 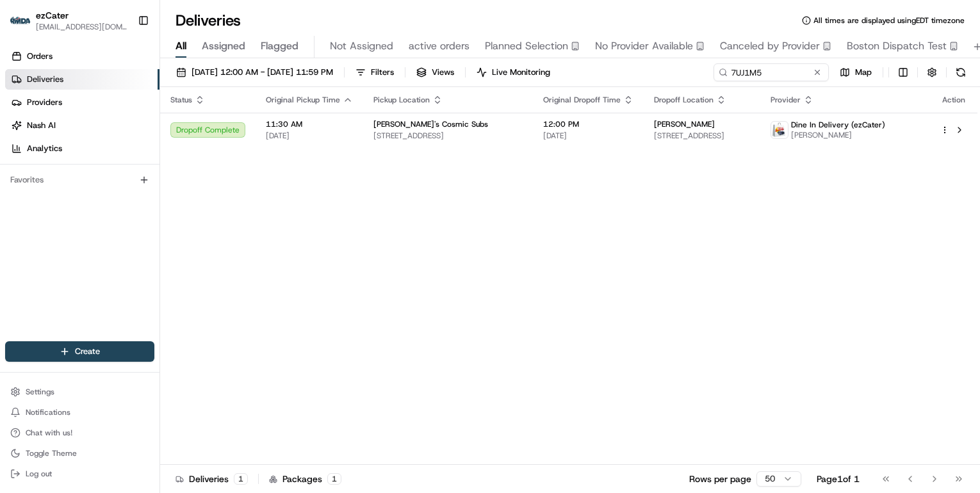 I want to click on img: ezCater, so click(x=21, y=21).